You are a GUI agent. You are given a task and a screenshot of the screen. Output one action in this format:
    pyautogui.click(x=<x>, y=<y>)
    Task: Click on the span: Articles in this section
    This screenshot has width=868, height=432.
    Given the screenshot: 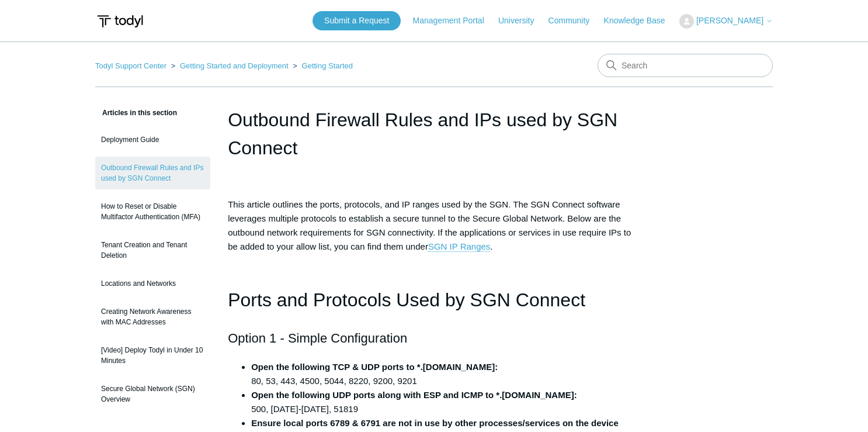 What is the action you would take?
    pyautogui.click(x=136, y=112)
    